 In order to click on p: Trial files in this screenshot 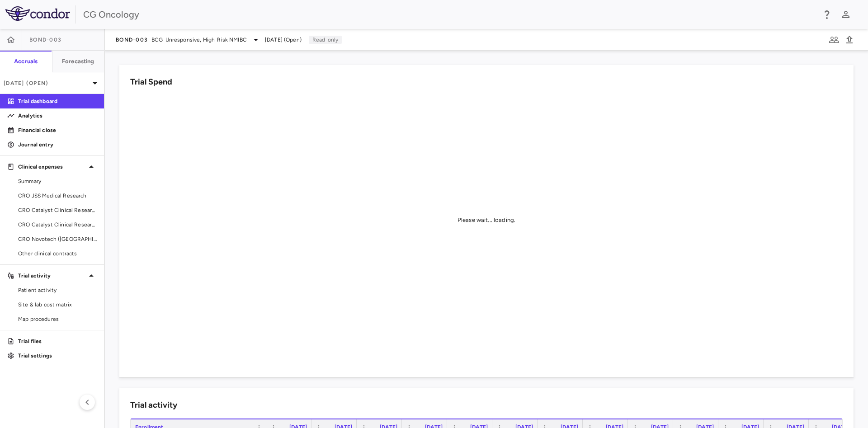, I will do `click(57, 341)`.